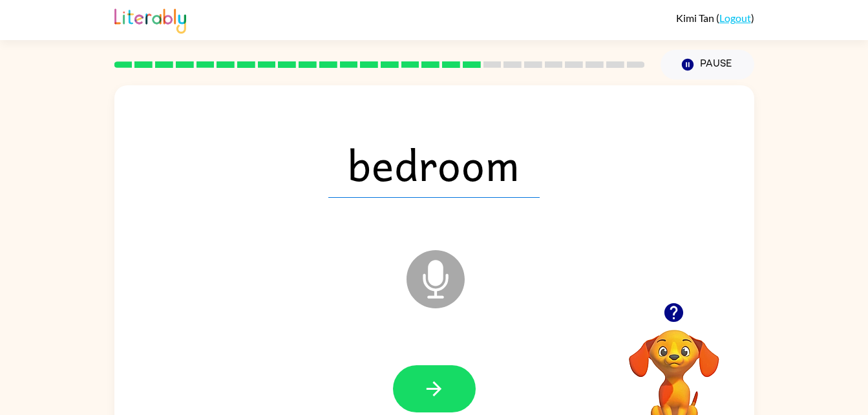 Image resolution: width=868 pixels, height=415 pixels. Describe the element at coordinates (735, 18) in the screenshot. I see `a: Logout` at that location.